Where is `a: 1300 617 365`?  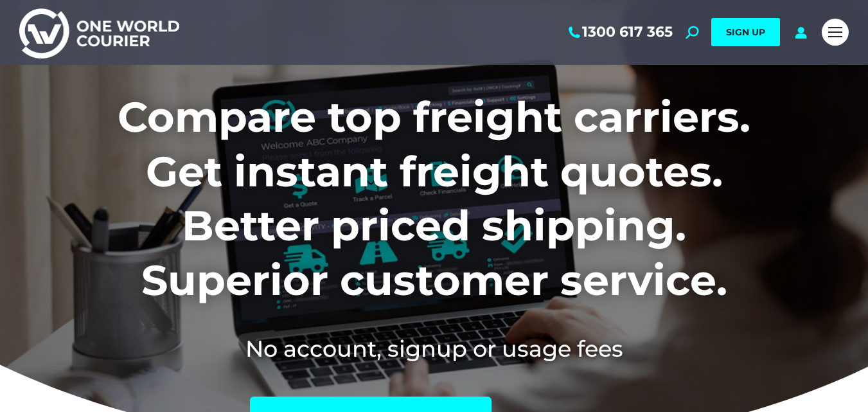 a: 1300 617 365 is located at coordinates (619, 32).